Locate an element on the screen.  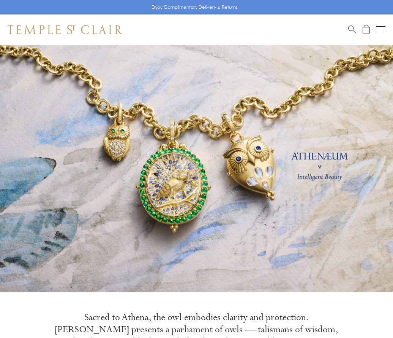
a: Open Shopping Bag is located at coordinates (366, 29).